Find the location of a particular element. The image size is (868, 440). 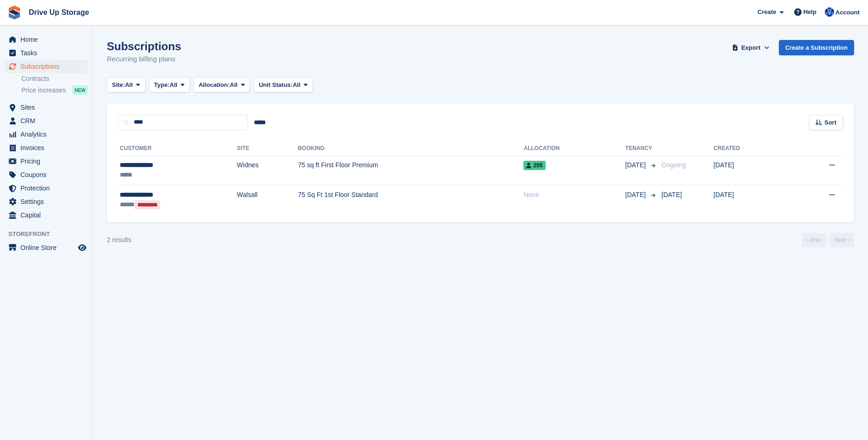

th: Allocation is located at coordinates (574, 148).